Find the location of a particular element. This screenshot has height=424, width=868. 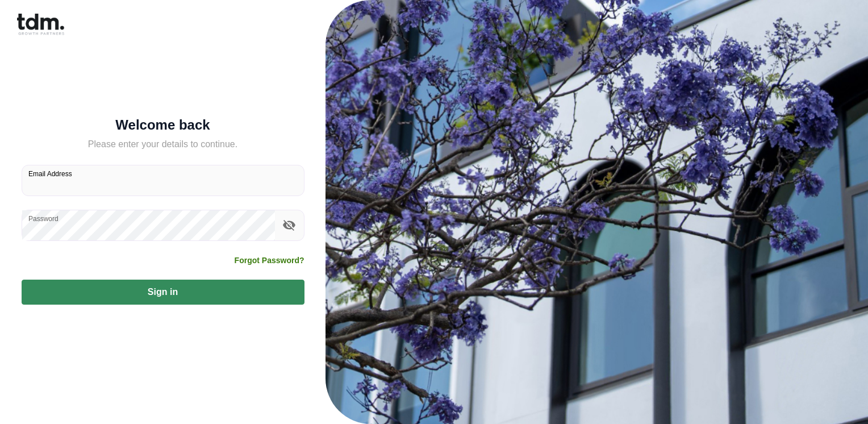

button: Sign in is located at coordinates (163, 292).